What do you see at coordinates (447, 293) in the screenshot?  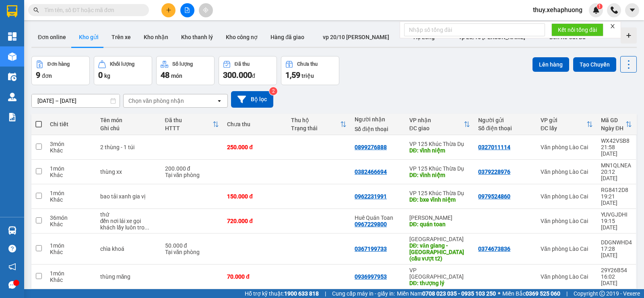 I see `span: Miền Nam` at bounding box center [447, 293].